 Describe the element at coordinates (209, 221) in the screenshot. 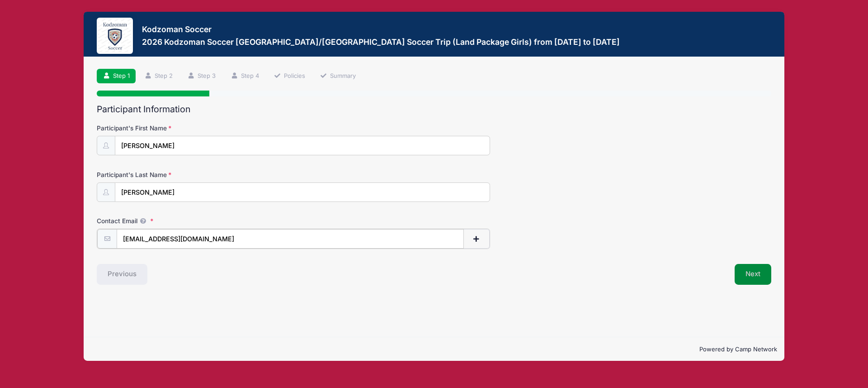

I see `label: Contact Email` at that location.